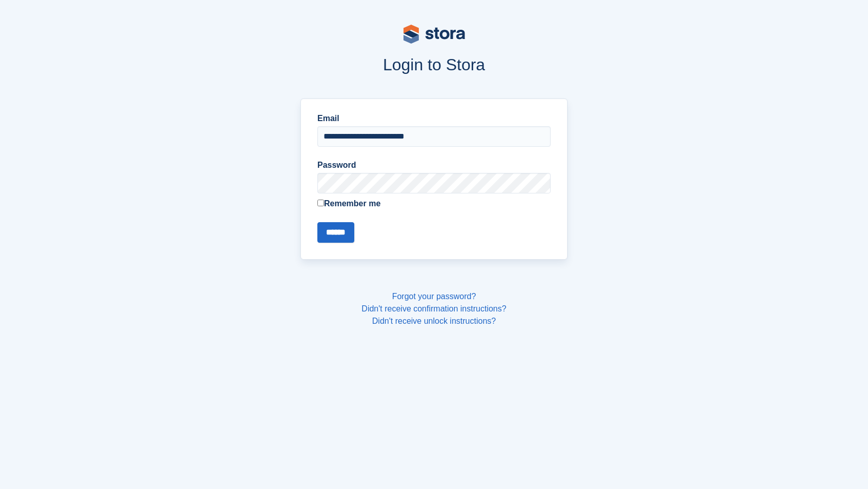  What do you see at coordinates (434, 34) in the screenshot?
I see `img: stora-logo-53a41332b3708ae10de48c4981b4e9114cc0af31d8433b30ea865607fb682f29.svg` at bounding box center [434, 34].